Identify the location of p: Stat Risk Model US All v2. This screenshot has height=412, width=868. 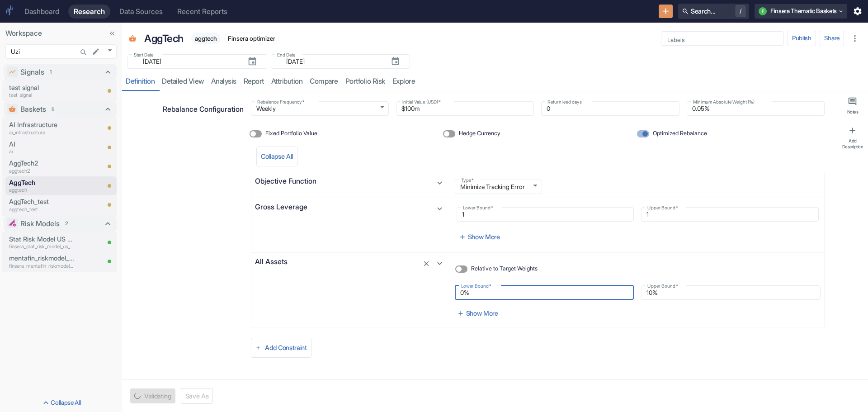
(41, 239).